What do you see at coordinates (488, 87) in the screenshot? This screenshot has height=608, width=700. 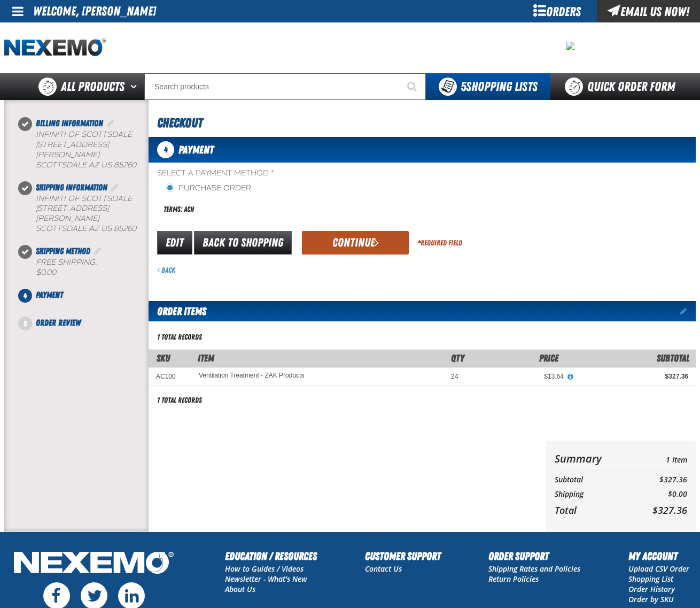 I see `button: You have 5 Shopping Lists. Open to view details` at bounding box center [488, 87].